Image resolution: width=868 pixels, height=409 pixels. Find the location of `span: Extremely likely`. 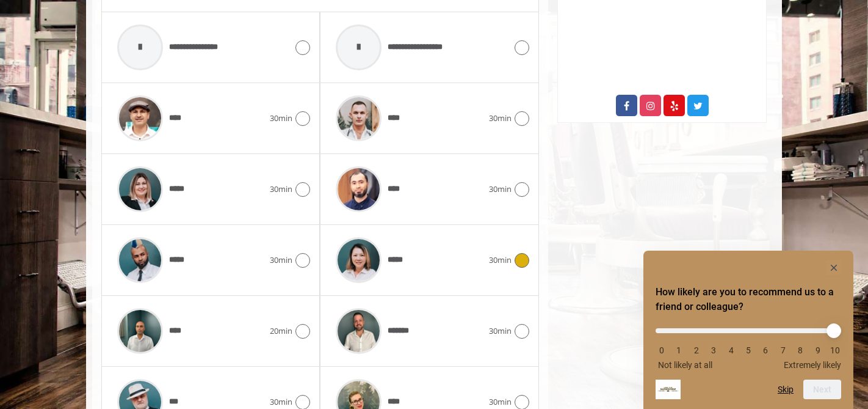

span: Extremely likely is located at coordinates (813, 364).